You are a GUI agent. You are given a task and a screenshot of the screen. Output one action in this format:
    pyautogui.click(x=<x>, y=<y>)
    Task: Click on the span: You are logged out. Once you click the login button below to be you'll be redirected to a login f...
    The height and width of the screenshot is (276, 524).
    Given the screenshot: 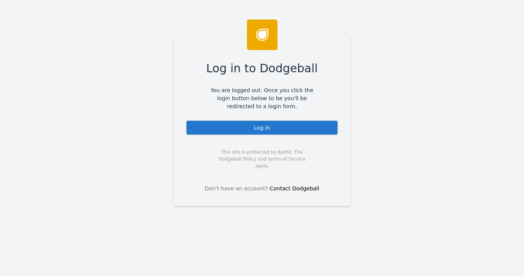 What is the action you would take?
    pyautogui.click(x=262, y=98)
    